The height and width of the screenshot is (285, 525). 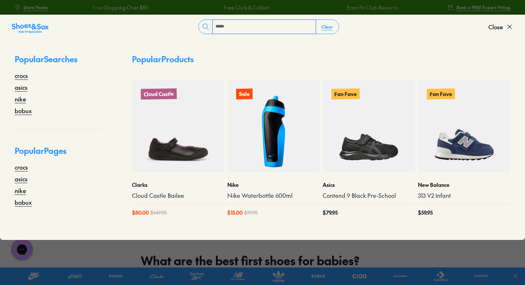 I want to click on a: Cloud Castle, so click(x=178, y=126).